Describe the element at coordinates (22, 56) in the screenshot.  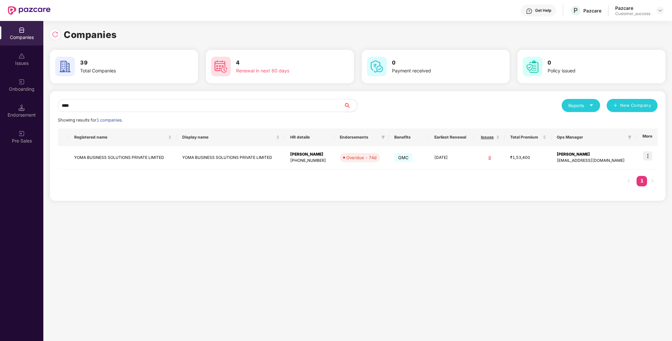
I see `img: svg+xml;base64,PHN2ZyBpZD0iSXNzdWVzX2Rpc2FibGVkIiB4bWxucz0iaHR0cDovL3d3dy53My5vcmcvMjAwMC9zdmciIH...` at that location.